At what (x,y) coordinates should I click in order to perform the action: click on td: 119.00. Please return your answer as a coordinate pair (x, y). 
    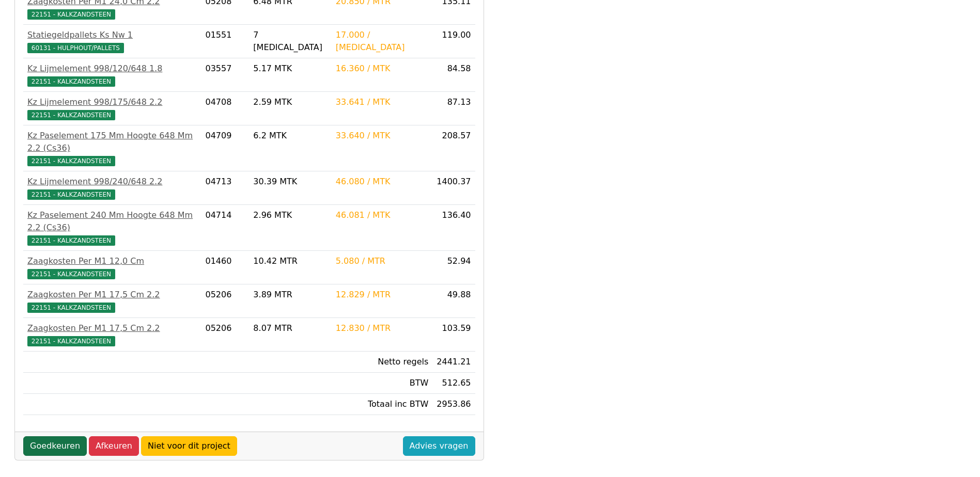
    Looking at the image, I should click on (454, 41).